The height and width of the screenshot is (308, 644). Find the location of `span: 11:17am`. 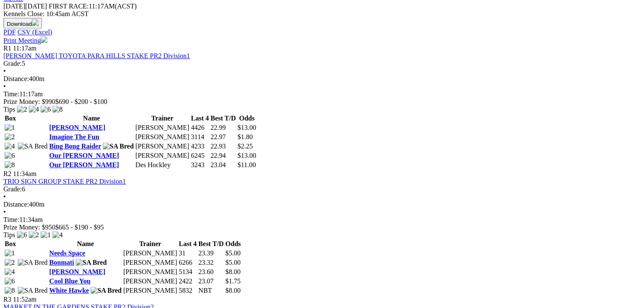

span: 11:17am is located at coordinates (25, 48).